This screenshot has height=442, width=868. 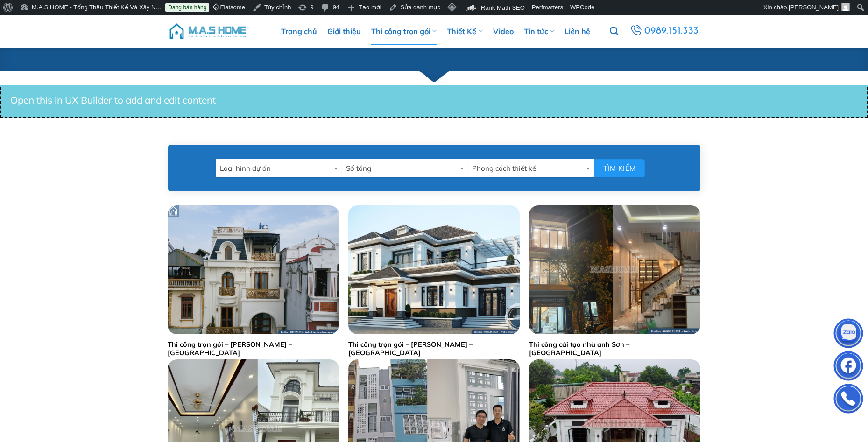 I want to click on span: Số tầng, so click(x=401, y=168).